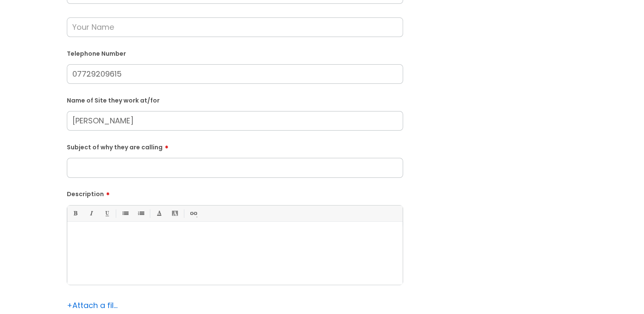 The image size is (644, 314). Describe the element at coordinates (235, 100) in the screenshot. I see `label: Name of Site they work at/for` at that location.